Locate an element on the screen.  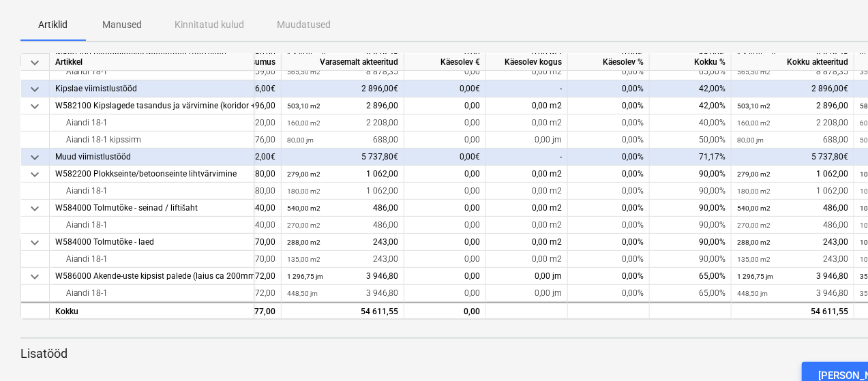
div: Kokku is located at coordinates (152, 310).